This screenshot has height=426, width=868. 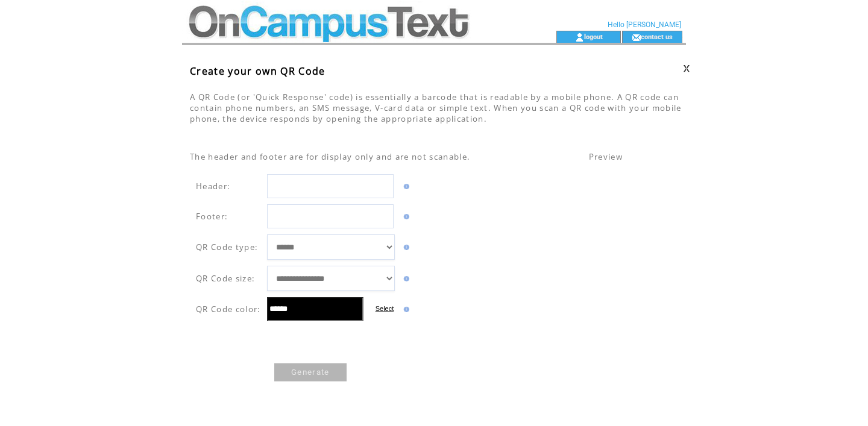 What do you see at coordinates (213, 186) in the screenshot?
I see `span: Header:` at bounding box center [213, 186].